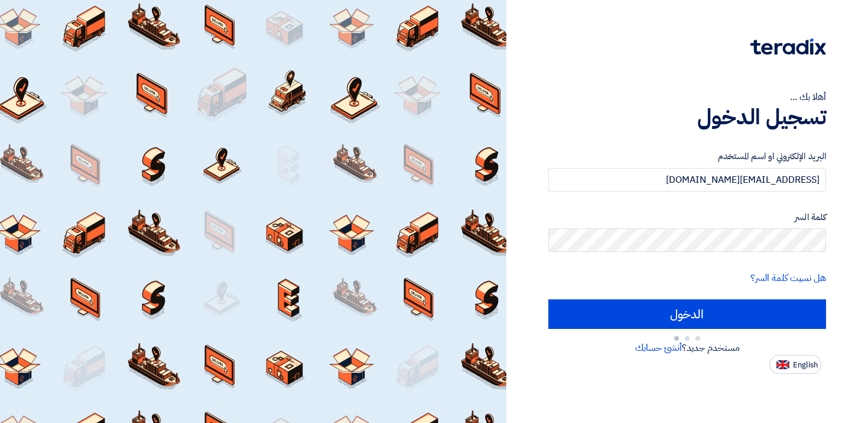 This screenshot has width=868, height=423. Describe the element at coordinates (688, 217) in the screenshot. I see `label: كلمة السر` at that location.